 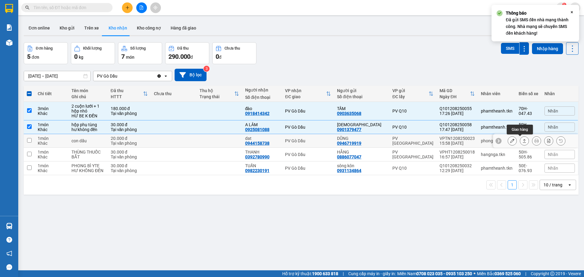 What do you see at coordinates (141, 8) in the screenshot?
I see `button: file-add` at bounding box center [141, 8].